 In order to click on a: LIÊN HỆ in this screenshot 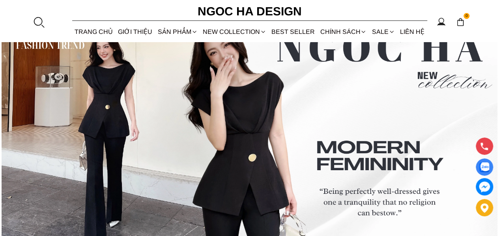, I will do `click(412, 32)`.